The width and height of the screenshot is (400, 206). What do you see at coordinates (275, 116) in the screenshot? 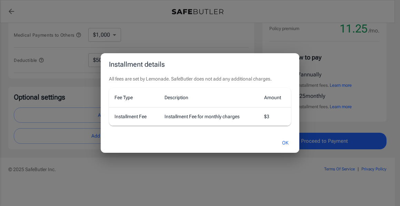
I see `td: $3` at bounding box center [275, 116].